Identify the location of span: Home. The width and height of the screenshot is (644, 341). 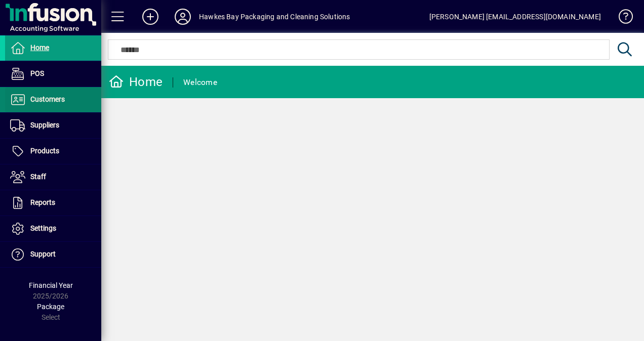
(39, 48).